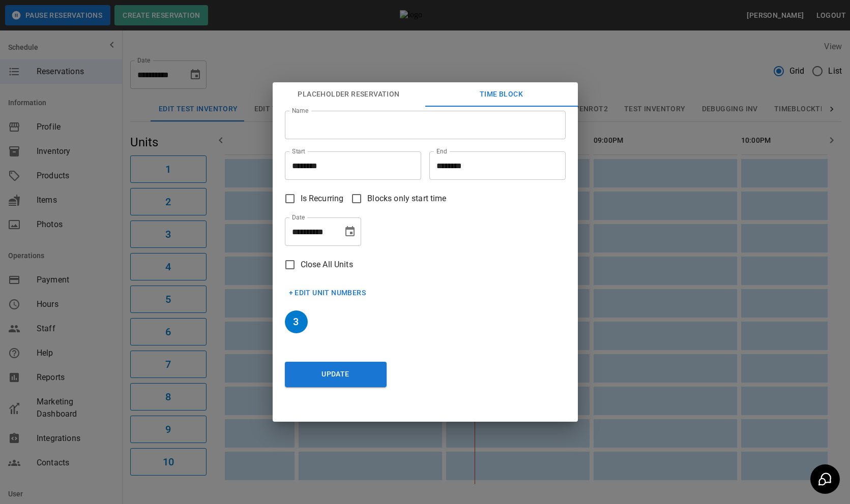  I want to click on button: Time Block, so click(502, 95).